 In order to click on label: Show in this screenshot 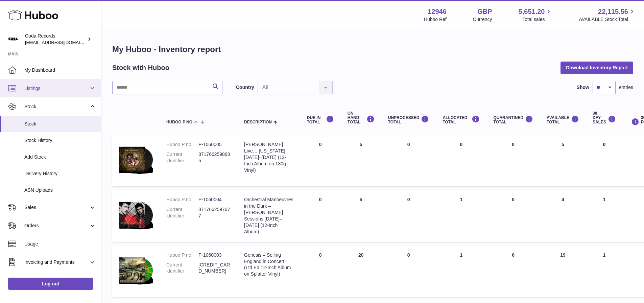, I will do `click(583, 87)`.